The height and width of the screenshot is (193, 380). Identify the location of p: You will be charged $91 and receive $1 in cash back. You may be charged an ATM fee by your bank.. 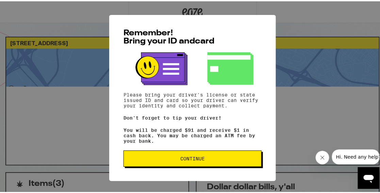
(193, 134).